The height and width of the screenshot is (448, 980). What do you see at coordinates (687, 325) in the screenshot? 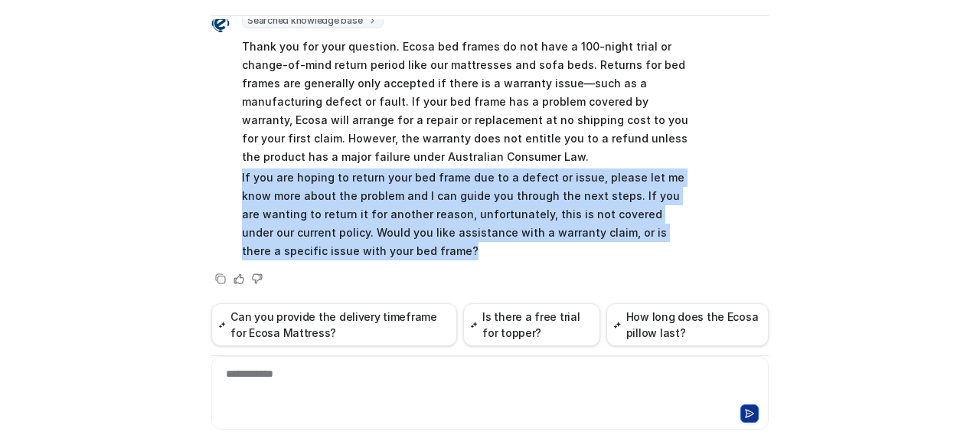
I see `button: How long does the Ecosa pillow last?` at bounding box center [687, 325].